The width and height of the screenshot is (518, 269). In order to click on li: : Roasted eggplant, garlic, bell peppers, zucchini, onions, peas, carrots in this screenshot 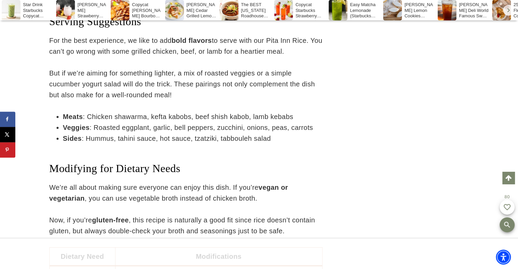, I will do `click(193, 128)`.